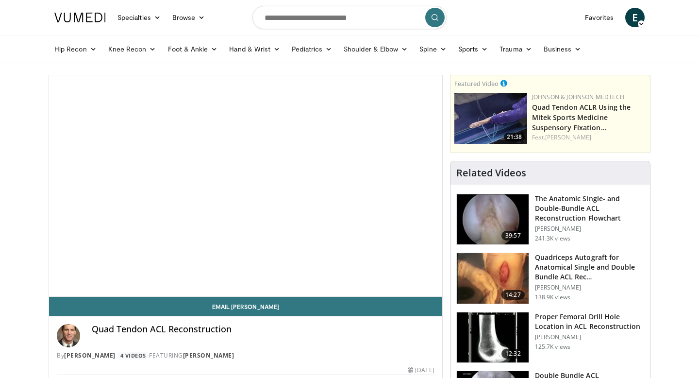 The width and height of the screenshot is (699, 378). Describe the element at coordinates (139, 17) in the screenshot. I see `a: Specialties` at that location.